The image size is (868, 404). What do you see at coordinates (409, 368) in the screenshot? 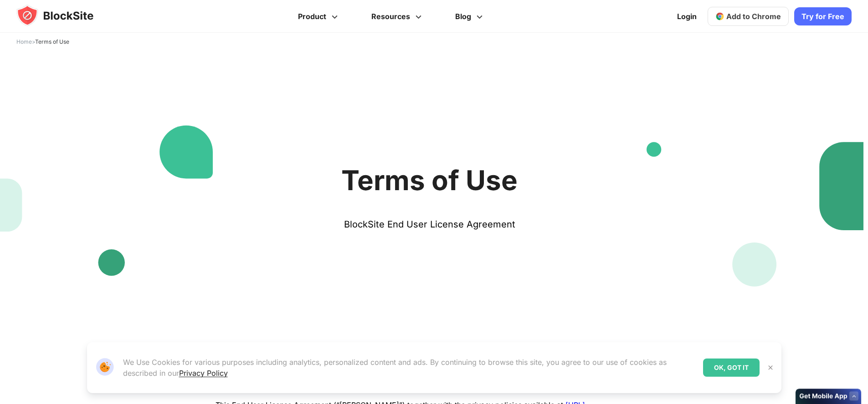
I see `p: We Use Cookies for various purposes including analytics, personalized content and ads. By continu...` at bounding box center [409, 368].